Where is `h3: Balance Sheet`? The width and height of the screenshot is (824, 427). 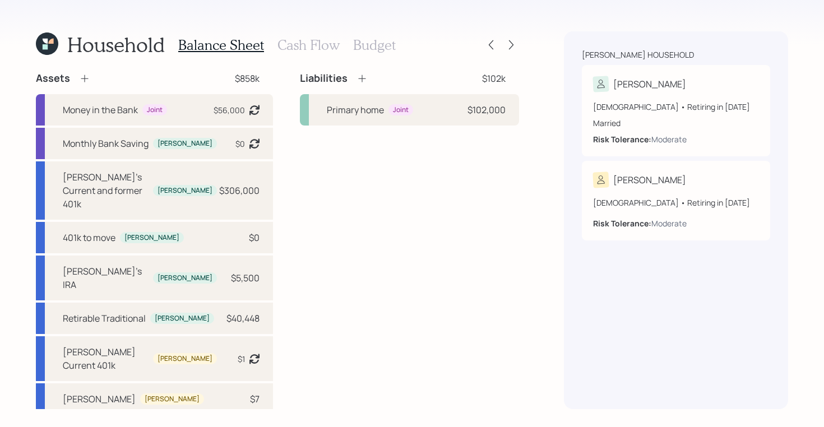 h3: Balance Sheet is located at coordinates (221, 45).